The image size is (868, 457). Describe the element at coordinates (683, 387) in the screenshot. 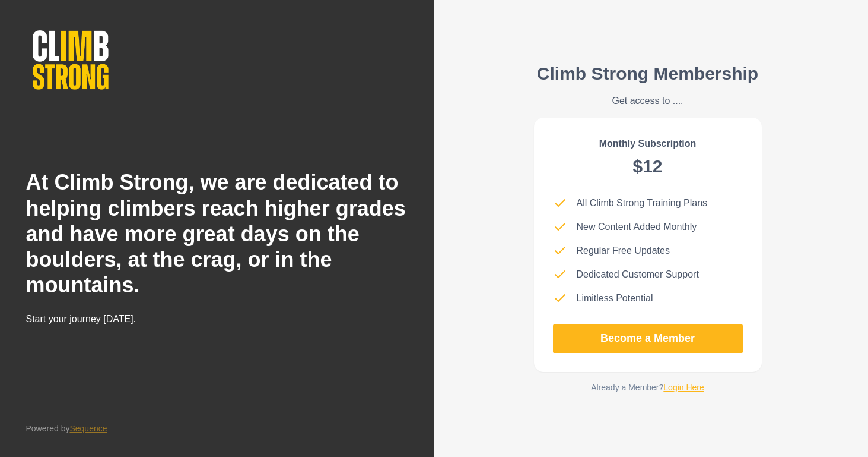

I see `a: Login Here` at that location.